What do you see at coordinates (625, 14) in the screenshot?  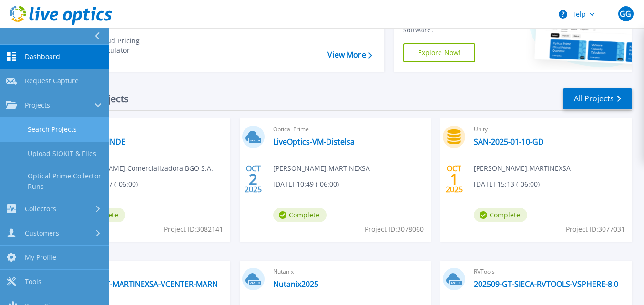 I see `span: GG` at bounding box center [625, 14].